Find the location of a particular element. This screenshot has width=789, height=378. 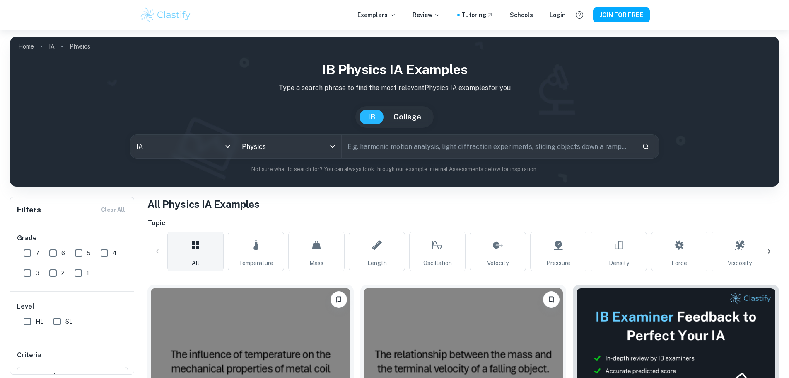

div: Login is located at coordinates (558, 15).